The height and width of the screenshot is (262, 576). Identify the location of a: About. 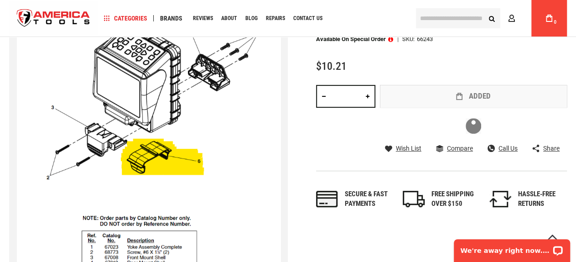
(229, 18).